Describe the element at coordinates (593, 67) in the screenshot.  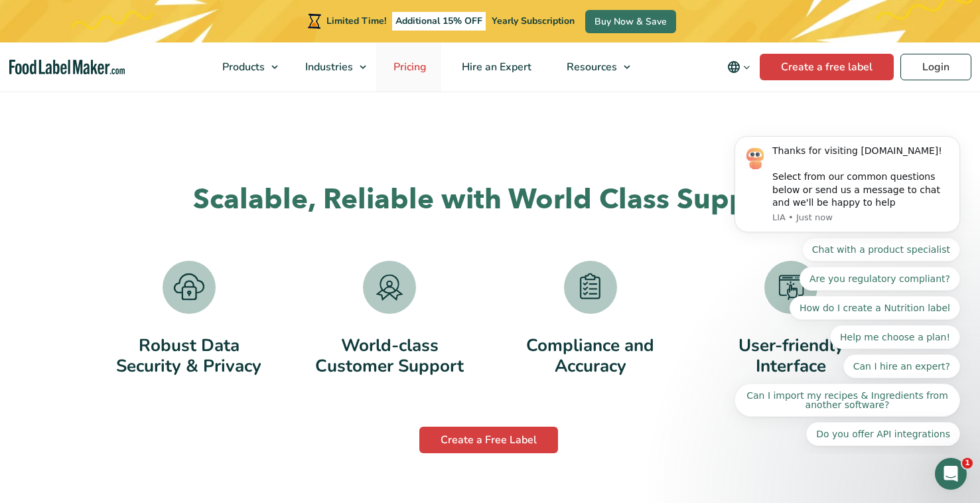
I see `a: Resources` at that location.